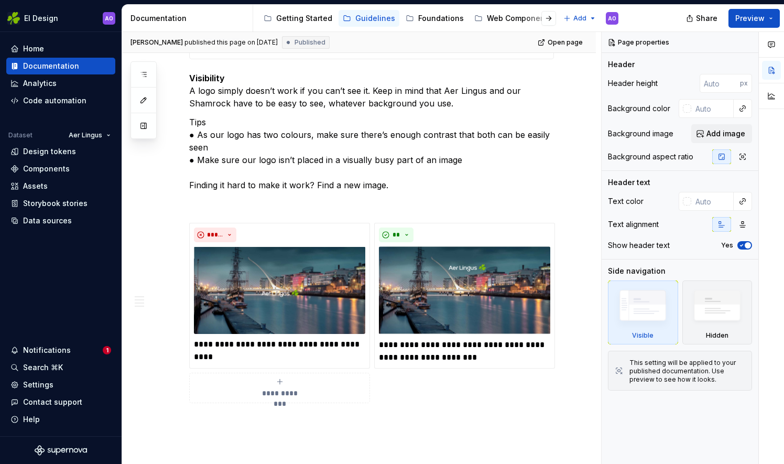 The image size is (784, 464). Describe the element at coordinates (61, 101) in the screenshot. I see `a: Code automation` at that location.